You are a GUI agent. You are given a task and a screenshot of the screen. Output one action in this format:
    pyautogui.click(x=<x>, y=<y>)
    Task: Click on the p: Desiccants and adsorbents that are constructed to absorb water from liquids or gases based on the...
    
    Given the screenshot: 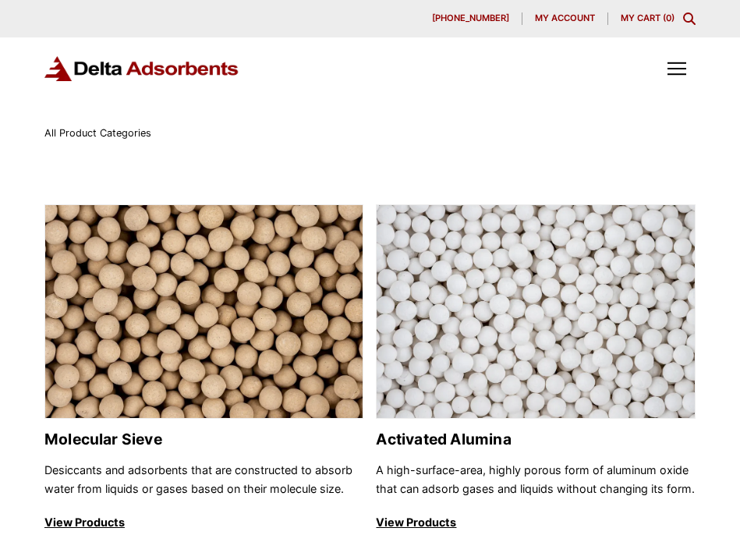 What is the action you would take?
    pyautogui.click(x=204, y=480)
    